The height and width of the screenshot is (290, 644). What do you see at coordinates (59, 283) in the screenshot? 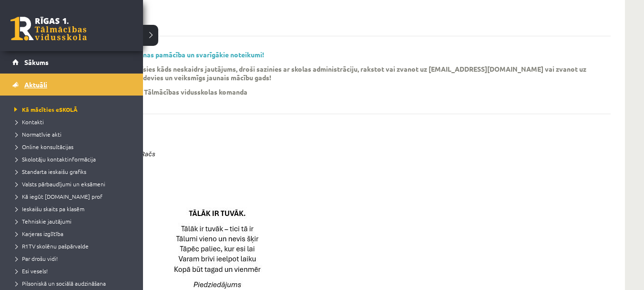
I see `span: Pilsoniskā un sociālā audzināšana` at bounding box center [59, 283].